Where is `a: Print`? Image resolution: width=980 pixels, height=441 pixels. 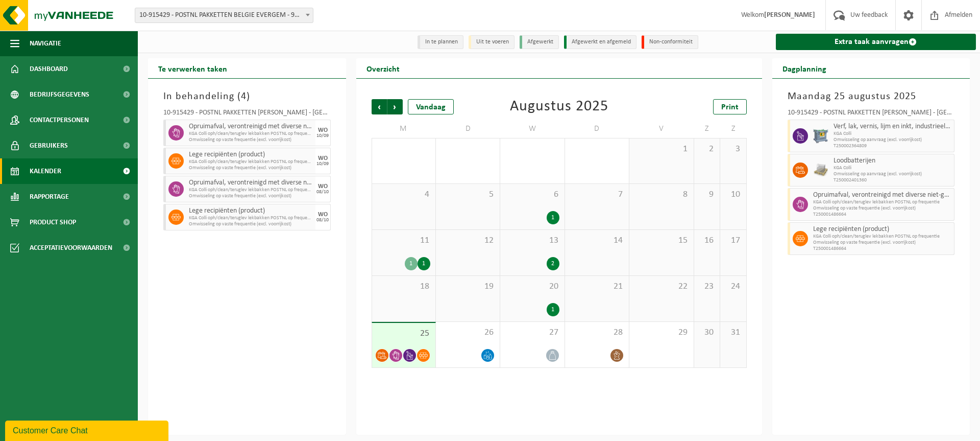 a: Print is located at coordinates (730, 107).